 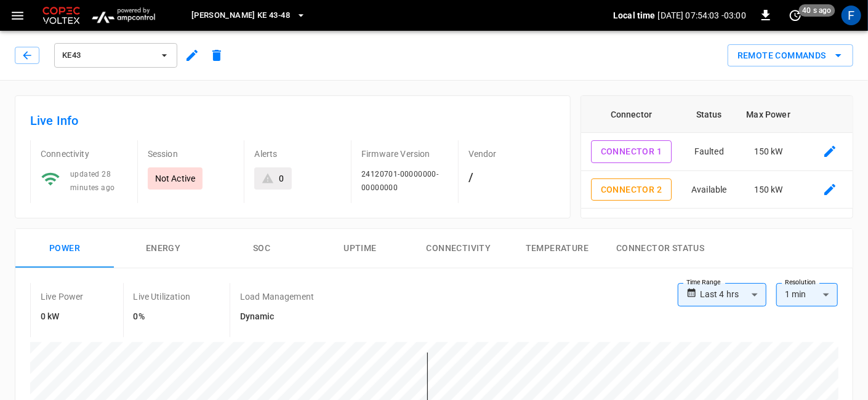 I want to click on span: 24120701-00000000-00000000, so click(x=399, y=181).